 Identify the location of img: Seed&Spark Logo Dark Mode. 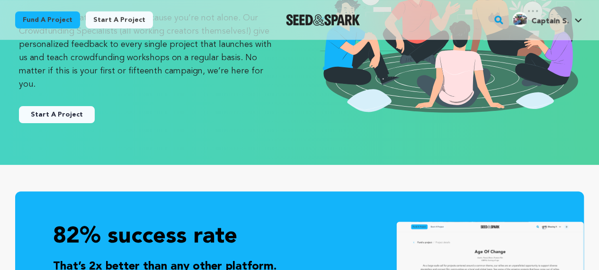
(323, 20).